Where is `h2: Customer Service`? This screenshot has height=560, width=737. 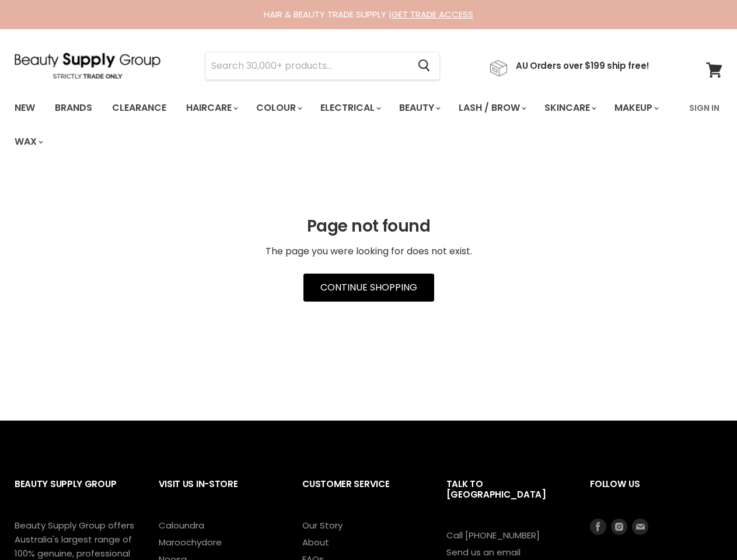 h2: Customer Service is located at coordinates (362, 493).